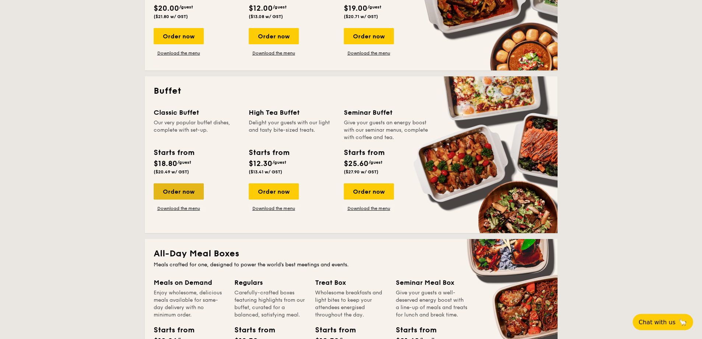 The height and width of the screenshot is (339, 702). I want to click on div: Seminar Buffet, so click(387, 112).